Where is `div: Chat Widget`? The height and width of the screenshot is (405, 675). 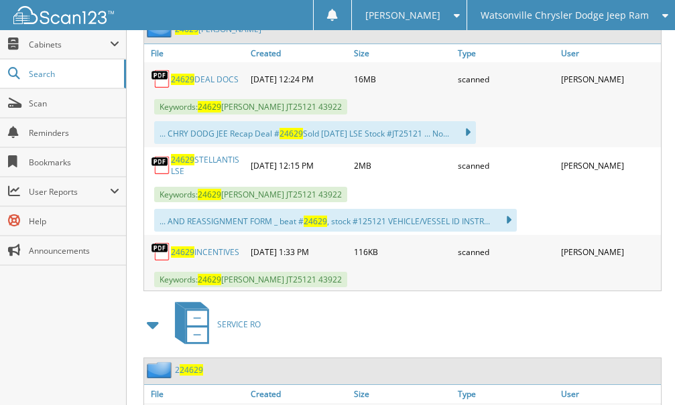 div: Chat Widget is located at coordinates (641, 373).